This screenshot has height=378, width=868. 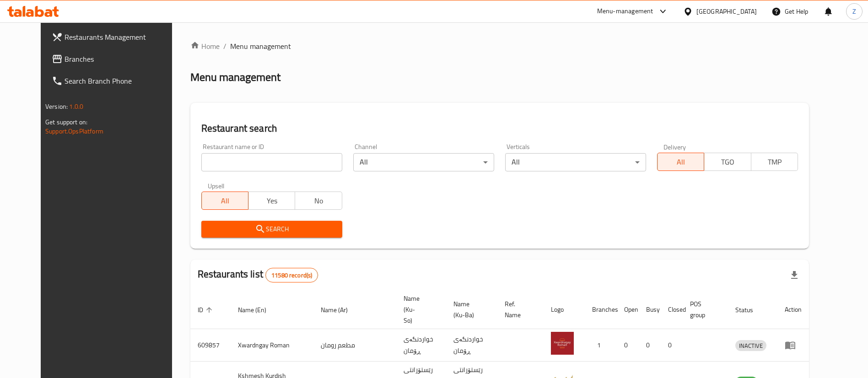 What do you see at coordinates (272, 229) in the screenshot?
I see `span: Search` at bounding box center [272, 229].